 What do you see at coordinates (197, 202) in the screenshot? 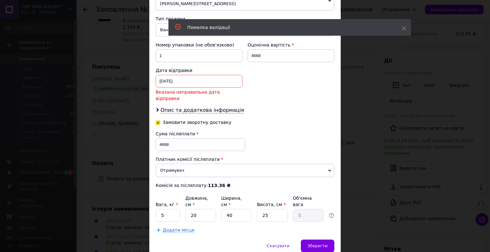
I see `label: Довжина, см` at bounding box center [197, 202].